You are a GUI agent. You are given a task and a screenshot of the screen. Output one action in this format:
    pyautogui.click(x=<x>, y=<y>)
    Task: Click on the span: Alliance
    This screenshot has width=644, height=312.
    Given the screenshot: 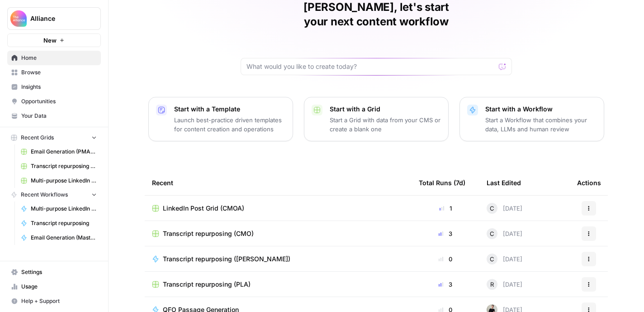 What is the action you would take?
    pyautogui.click(x=58, y=19)
    